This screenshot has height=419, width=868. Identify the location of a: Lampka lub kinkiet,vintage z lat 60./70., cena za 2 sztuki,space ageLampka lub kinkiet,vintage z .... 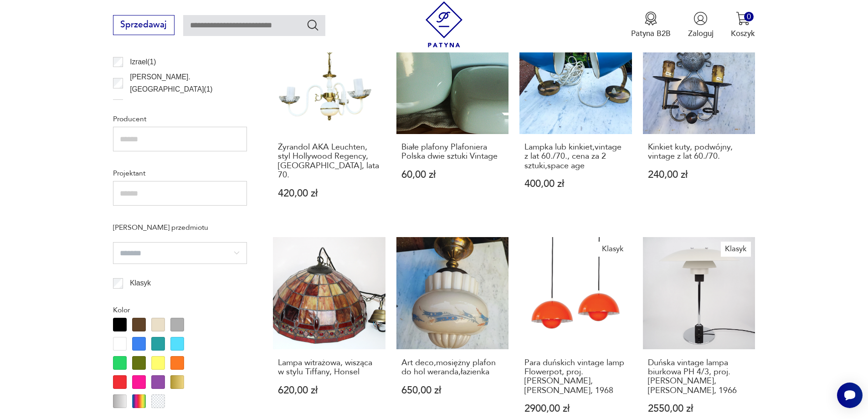
(576, 121).